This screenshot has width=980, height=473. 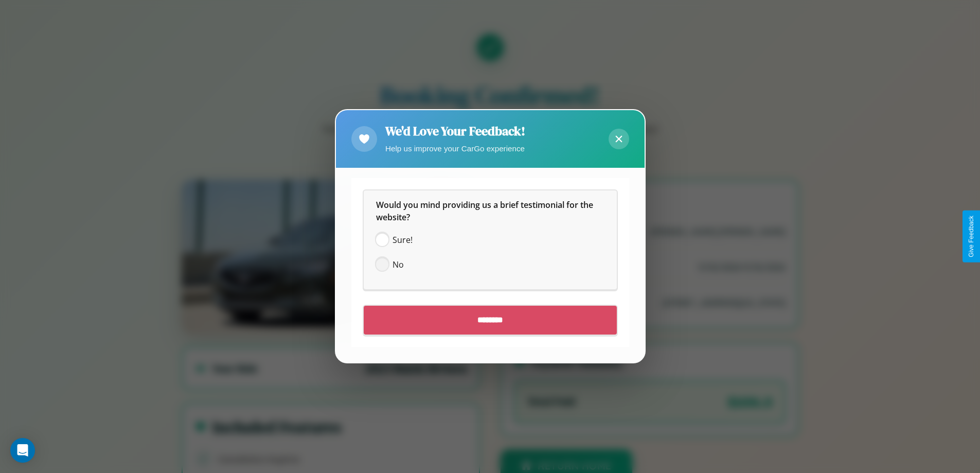 I want to click on span: No, so click(x=398, y=265).